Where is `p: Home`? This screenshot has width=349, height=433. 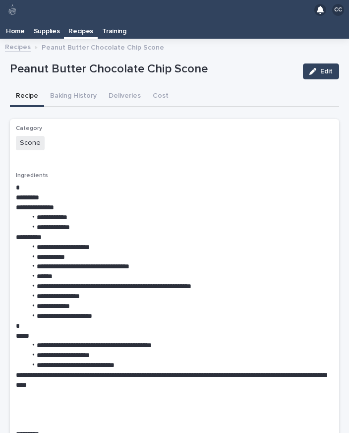 p: Home is located at coordinates (15, 28).